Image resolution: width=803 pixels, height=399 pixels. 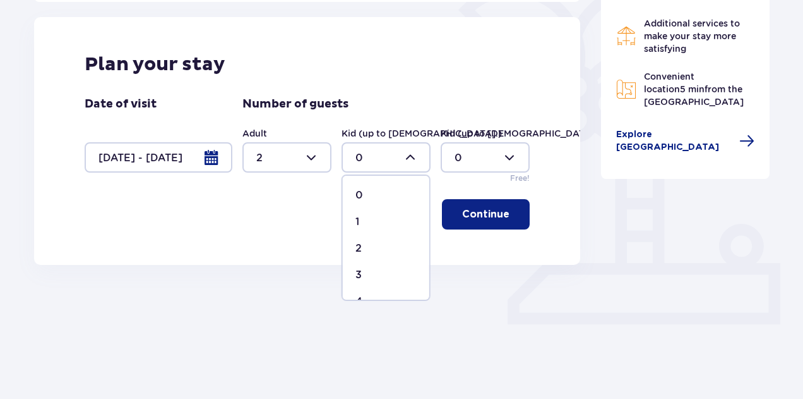 What do you see at coordinates (296, 104) in the screenshot?
I see `p: Number of guests` at bounding box center [296, 104].